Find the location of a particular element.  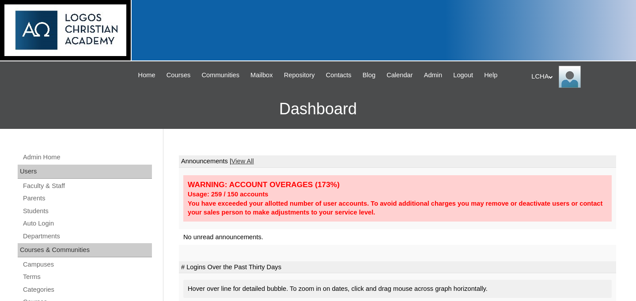

span: Blog is located at coordinates (369, 75).